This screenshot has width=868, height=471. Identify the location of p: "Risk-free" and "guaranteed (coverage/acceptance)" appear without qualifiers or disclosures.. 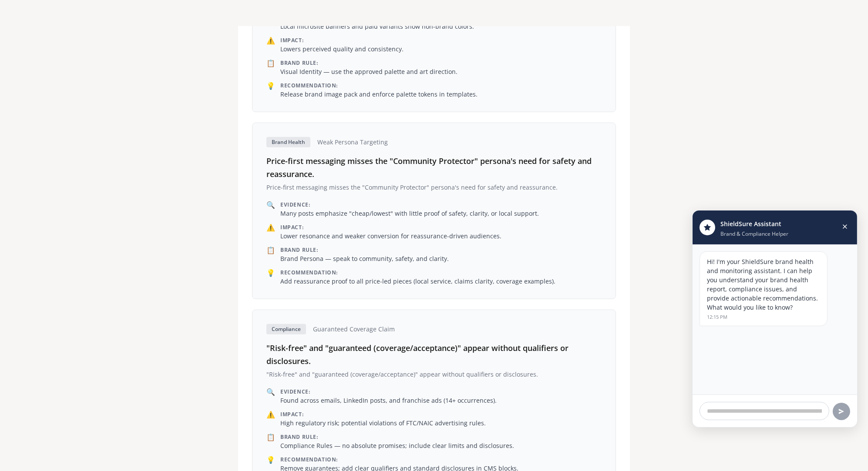
(434, 375).